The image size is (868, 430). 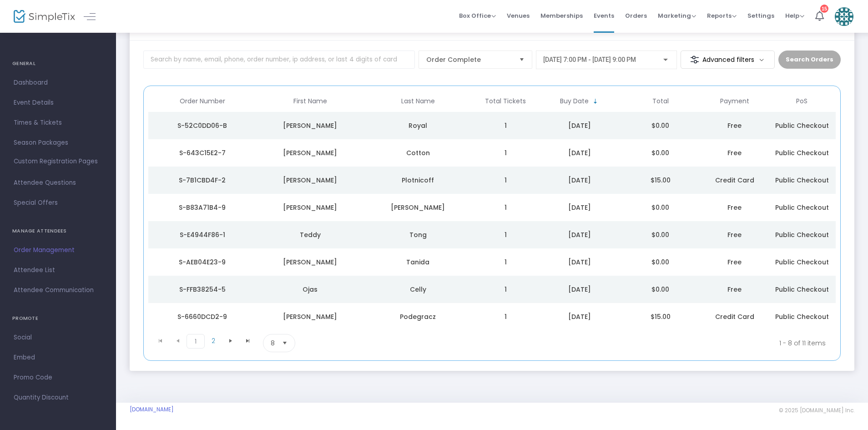 I want to click on div: Ojas, so click(x=310, y=290).